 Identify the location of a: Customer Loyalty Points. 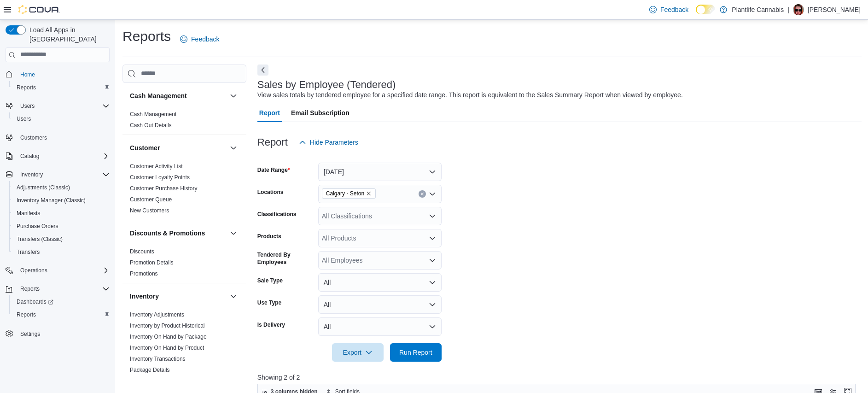
(160, 178).